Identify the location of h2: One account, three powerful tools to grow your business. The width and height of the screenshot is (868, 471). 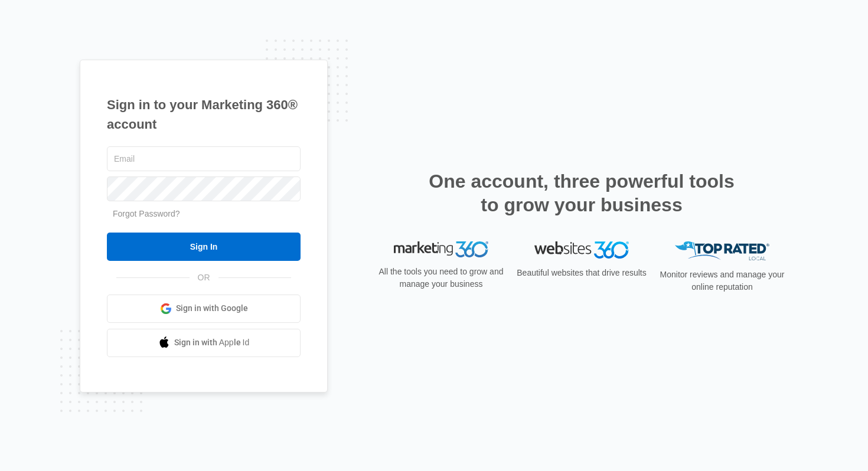
(581, 193).